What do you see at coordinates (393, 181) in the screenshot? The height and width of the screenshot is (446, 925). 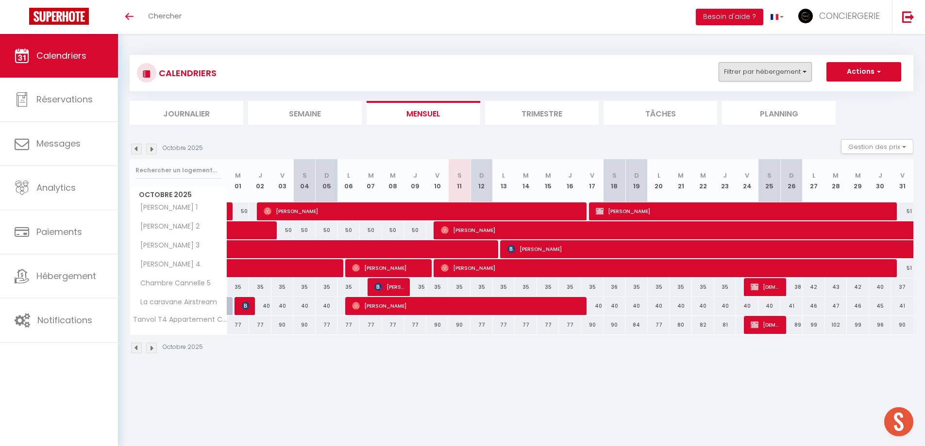 I see `th: 08` at bounding box center [393, 181].